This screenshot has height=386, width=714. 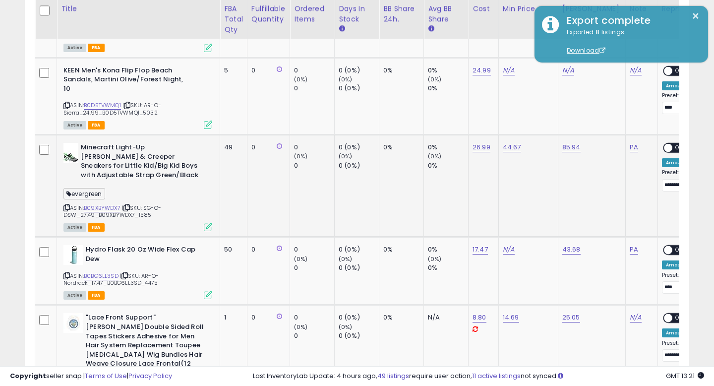 I want to click on a: B0BG6LL3SD, so click(x=101, y=276).